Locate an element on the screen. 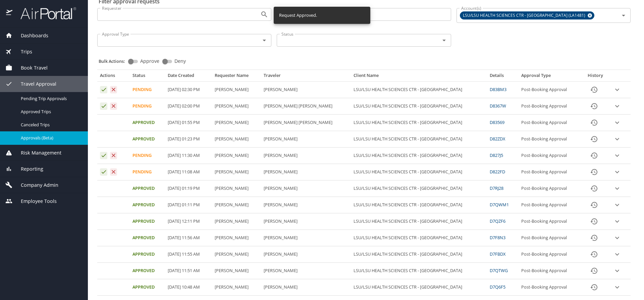 The height and width of the screenshot is (300, 644). span: Company Admin is located at coordinates (35, 185).